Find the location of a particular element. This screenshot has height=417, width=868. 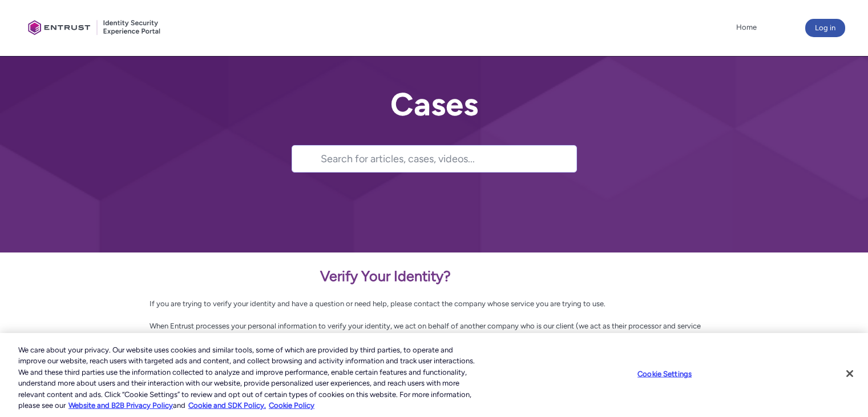

h2: Cases is located at coordinates (434, 105).